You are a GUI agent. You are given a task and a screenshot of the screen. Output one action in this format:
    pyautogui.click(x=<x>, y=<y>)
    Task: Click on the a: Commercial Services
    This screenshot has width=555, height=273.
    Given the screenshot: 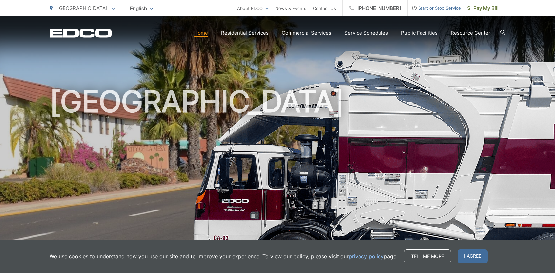 What is the action you would take?
    pyautogui.click(x=306, y=33)
    